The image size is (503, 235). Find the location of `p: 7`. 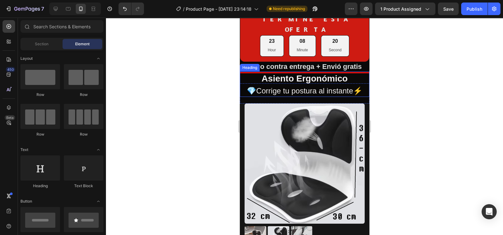

p: 7 is located at coordinates (42, 9).